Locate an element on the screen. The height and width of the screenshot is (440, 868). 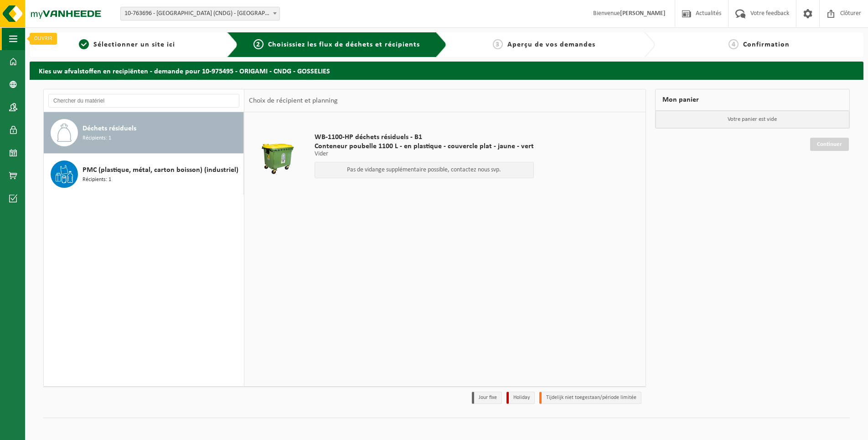
button: Déchets résiduels Récipients: 1 is located at coordinates (144, 133).